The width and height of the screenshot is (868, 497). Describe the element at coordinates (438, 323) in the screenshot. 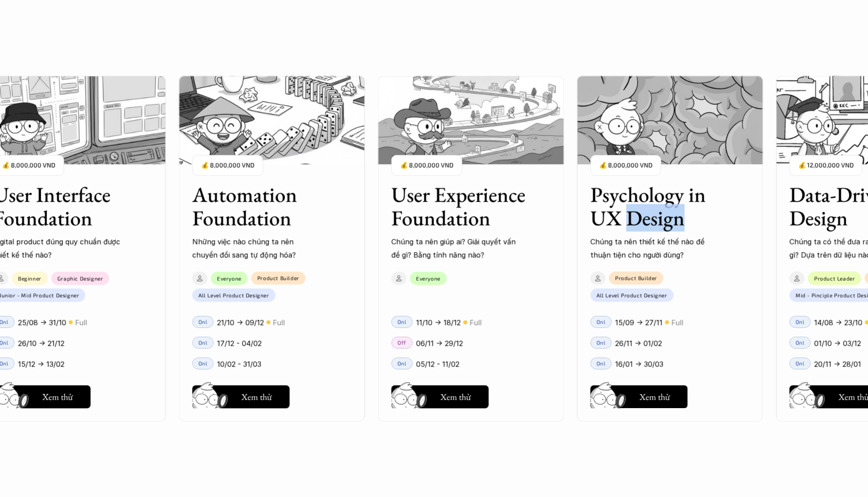

I see `p: 11/10 -> 18/12` at that location.